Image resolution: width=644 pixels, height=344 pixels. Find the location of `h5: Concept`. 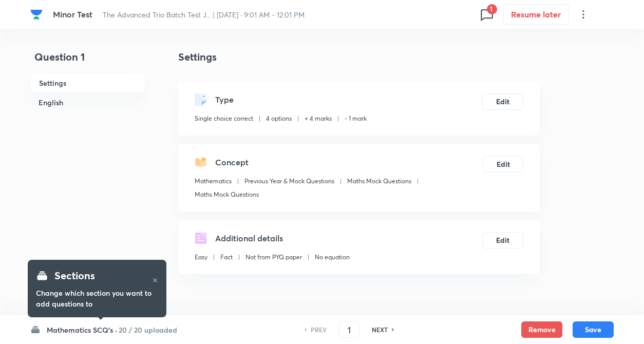

h5: Concept is located at coordinates (231, 162).